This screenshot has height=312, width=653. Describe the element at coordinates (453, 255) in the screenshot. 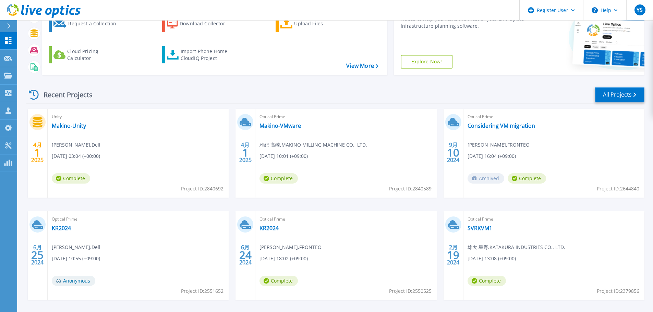

I see `div: 2月 2024` at that location.